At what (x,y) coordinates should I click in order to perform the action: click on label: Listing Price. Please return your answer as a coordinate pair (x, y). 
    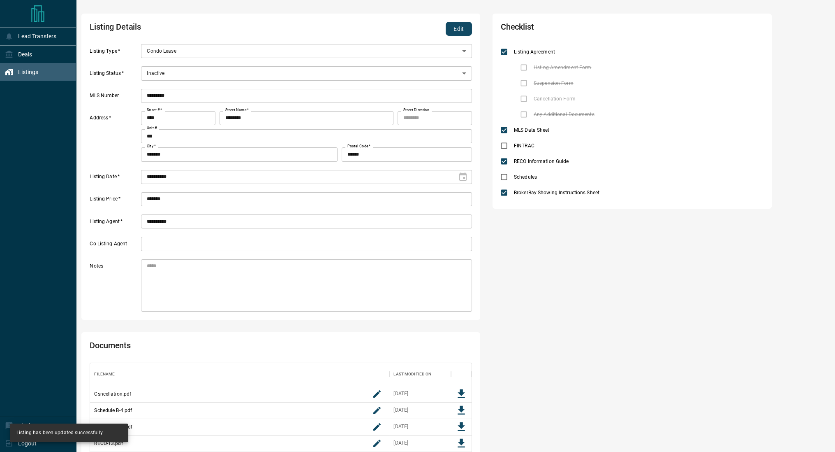
    Looking at the image, I should click on (114, 201).